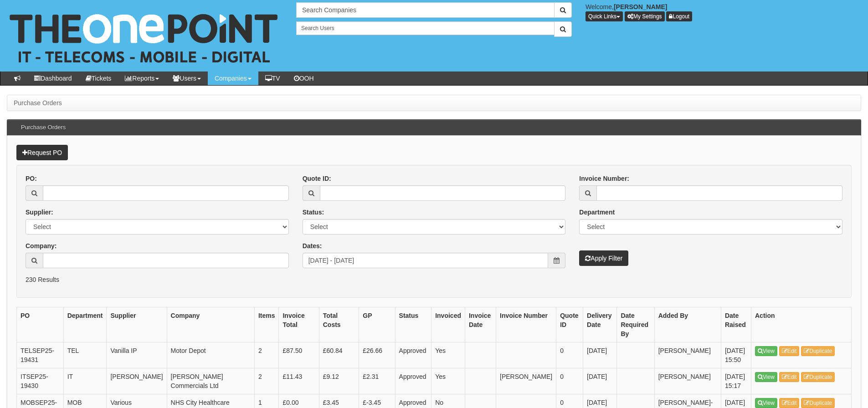  What do you see at coordinates (604, 258) in the screenshot?
I see `button: Apply Filter` at bounding box center [604, 258].